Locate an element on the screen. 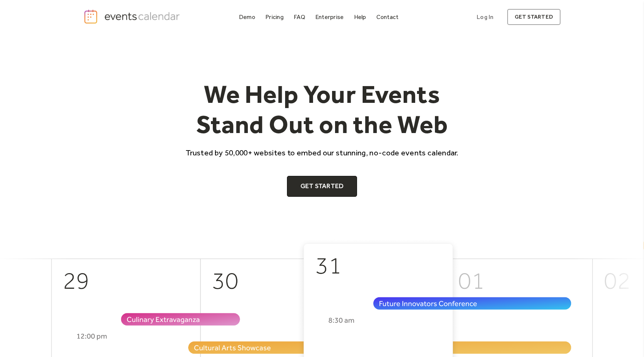 This screenshot has height=357, width=644. div: Contact is located at coordinates (388, 17).